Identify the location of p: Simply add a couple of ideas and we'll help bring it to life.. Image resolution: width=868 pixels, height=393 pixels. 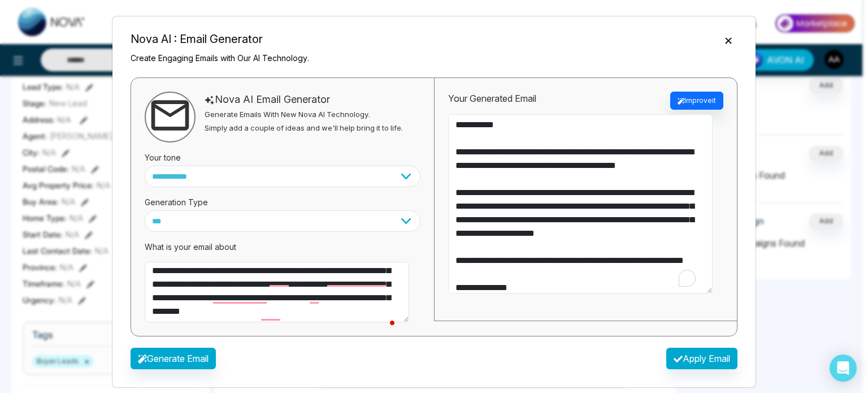
(303, 128).